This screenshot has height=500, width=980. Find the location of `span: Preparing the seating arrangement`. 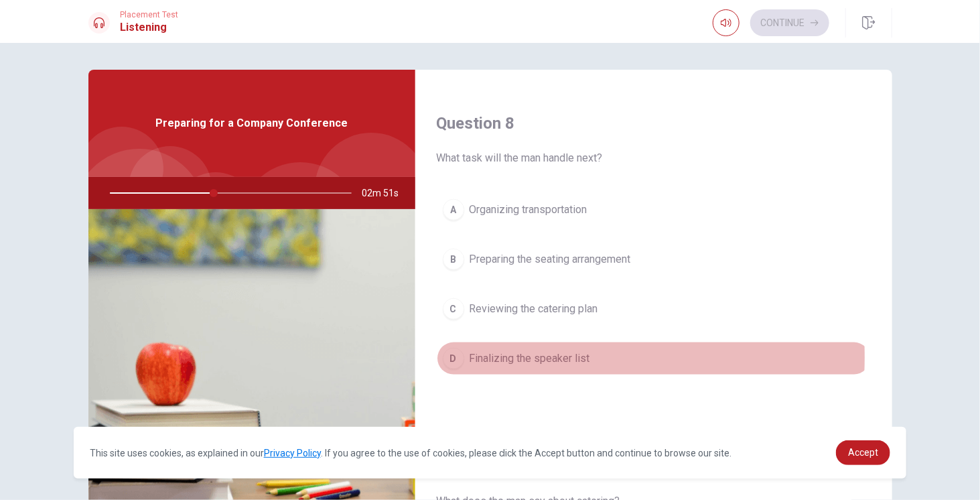

span: Preparing the seating arrangement is located at coordinates (550, 260).